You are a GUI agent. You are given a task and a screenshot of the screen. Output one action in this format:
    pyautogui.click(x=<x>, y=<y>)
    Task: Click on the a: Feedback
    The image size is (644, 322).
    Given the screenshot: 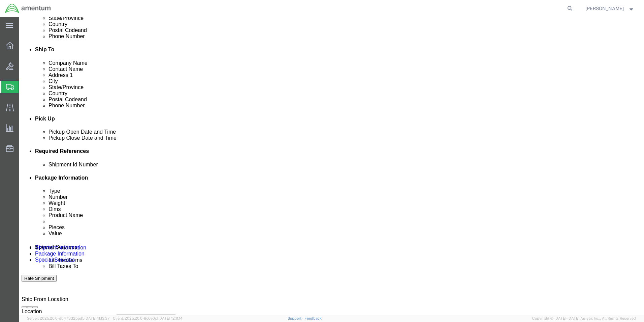 What is the action you would take?
    pyautogui.click(x=313, y=318)
    